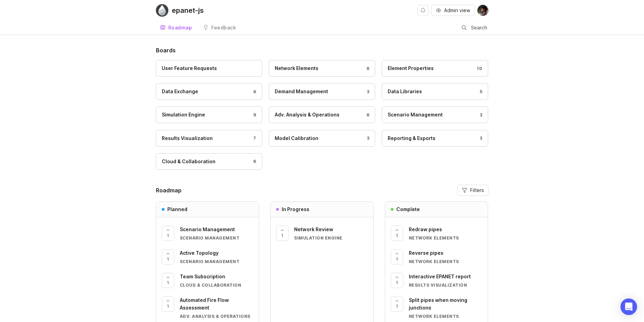  Describe the element at coordinates (483, 10) in the screenshot. I see `img: Sam Payá` at that location.